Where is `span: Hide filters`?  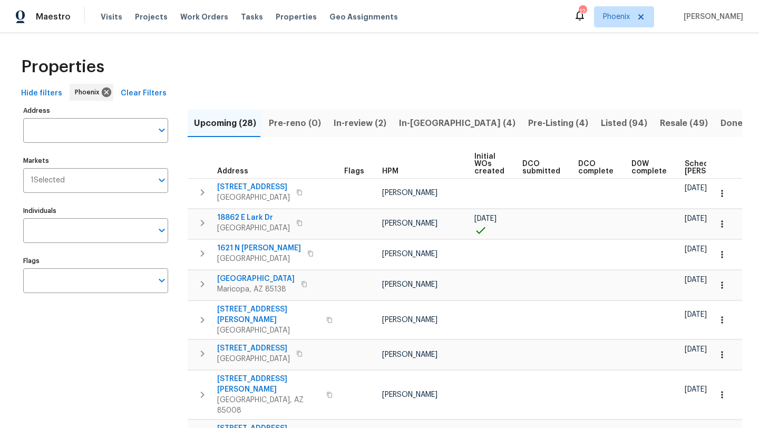
span: Hide filters is located at coordinates (42, 93).